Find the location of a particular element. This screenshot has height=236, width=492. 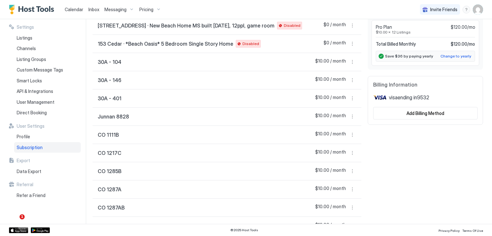

span: Settings is located at coordinates (25, 27).